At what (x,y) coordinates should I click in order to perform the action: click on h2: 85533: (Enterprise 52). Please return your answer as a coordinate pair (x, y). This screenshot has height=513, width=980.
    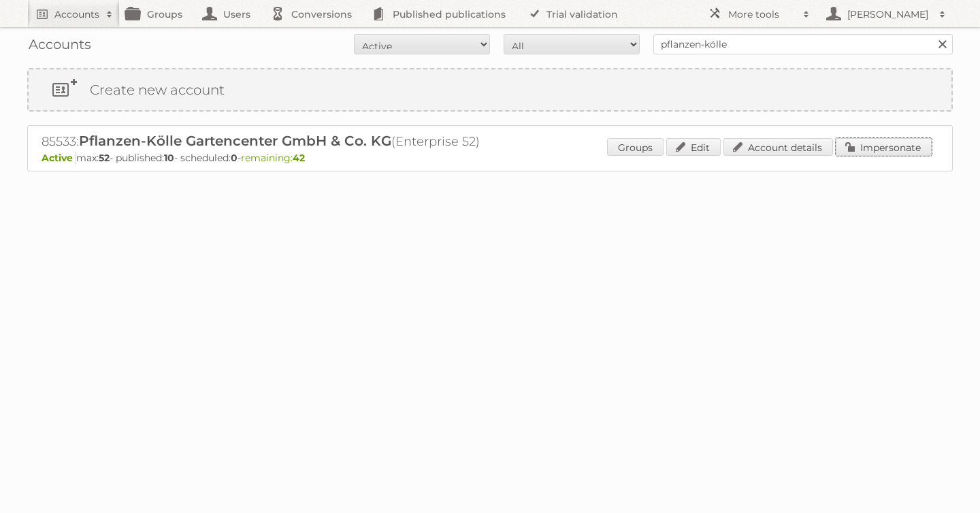
    Looking at the image, I should click on (280, 141).